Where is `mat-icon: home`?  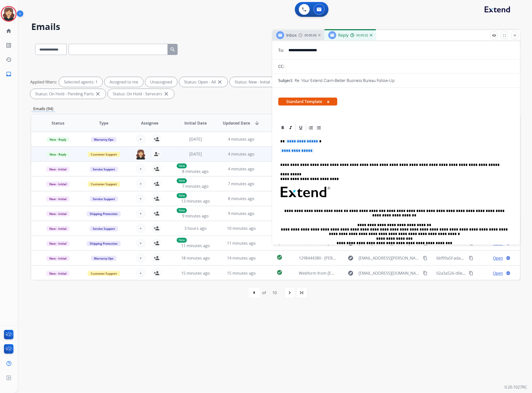 mat-icon: home is located at coordinates (9, 31).